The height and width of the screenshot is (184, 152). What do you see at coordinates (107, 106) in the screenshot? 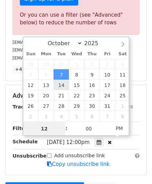
I see `span: October 31, 2025` at bounding box center [107, 106].